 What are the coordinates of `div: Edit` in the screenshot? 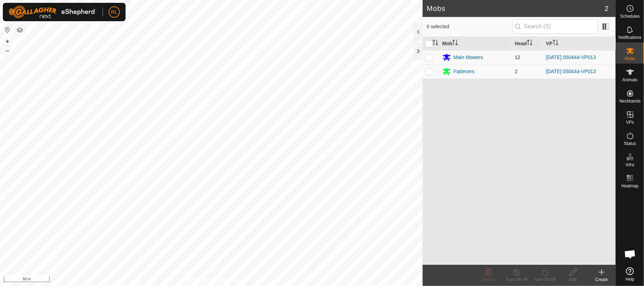 It's located at (573, 280).